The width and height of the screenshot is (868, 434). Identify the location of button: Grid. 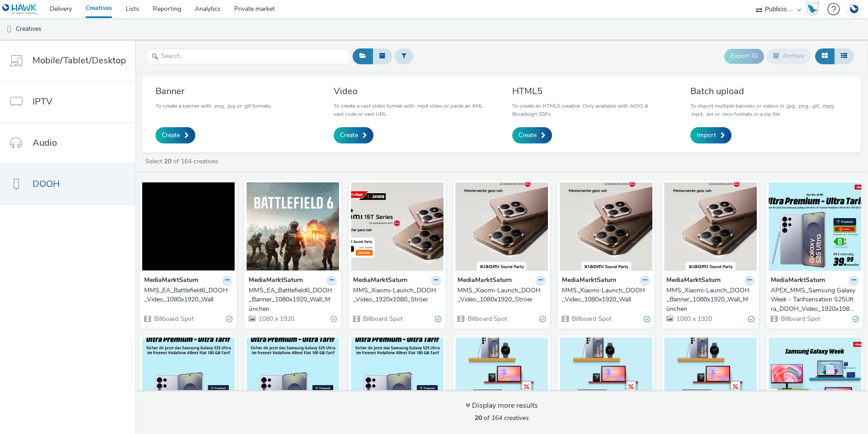
(825, 56).